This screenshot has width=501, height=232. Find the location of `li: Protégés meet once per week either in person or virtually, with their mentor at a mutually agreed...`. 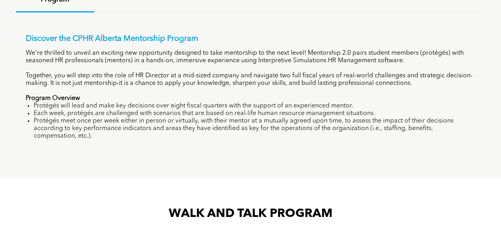

li: Protégés meet once per week either in person or virtually, with their mentor at a mutually agreed... is located at coordinates (254, 128).